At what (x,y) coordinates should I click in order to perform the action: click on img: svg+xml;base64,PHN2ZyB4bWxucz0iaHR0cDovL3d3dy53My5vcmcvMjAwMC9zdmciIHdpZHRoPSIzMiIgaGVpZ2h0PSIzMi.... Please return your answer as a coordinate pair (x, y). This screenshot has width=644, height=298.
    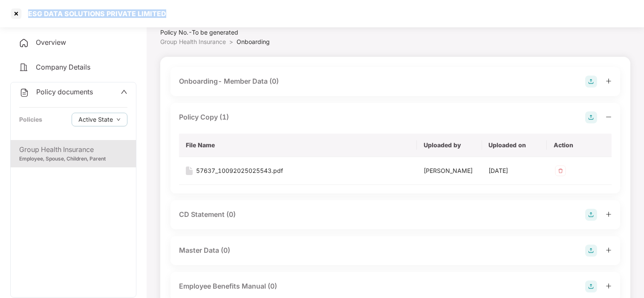
    Looking at the image, I should click on (561, 171).